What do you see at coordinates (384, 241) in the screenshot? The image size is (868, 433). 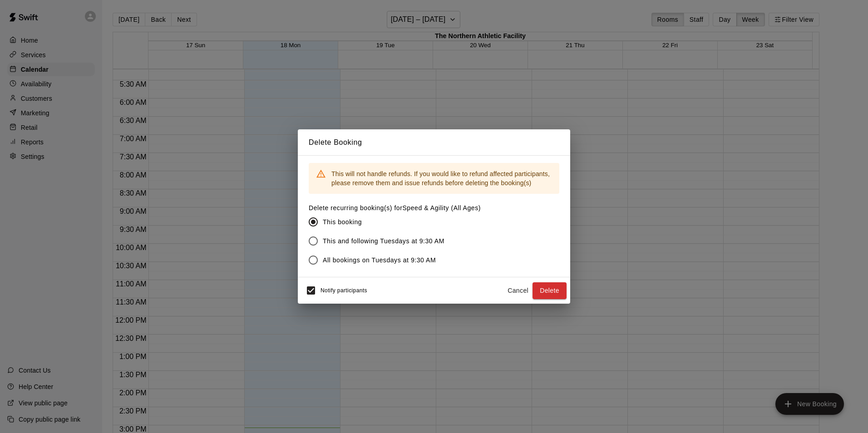 I see `span: This and following Tuesdays at 9:30 AM` at bounding box center [384, 241].